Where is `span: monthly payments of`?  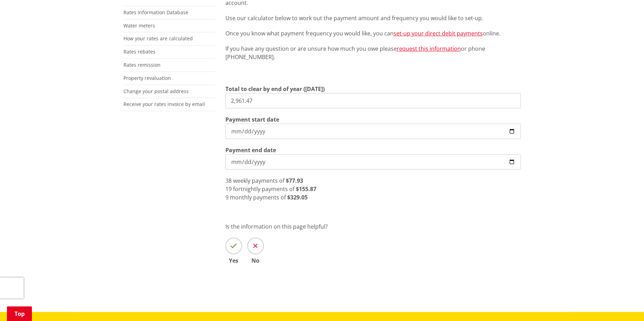
span: monthly payments of is located at coordinates (257, 197).